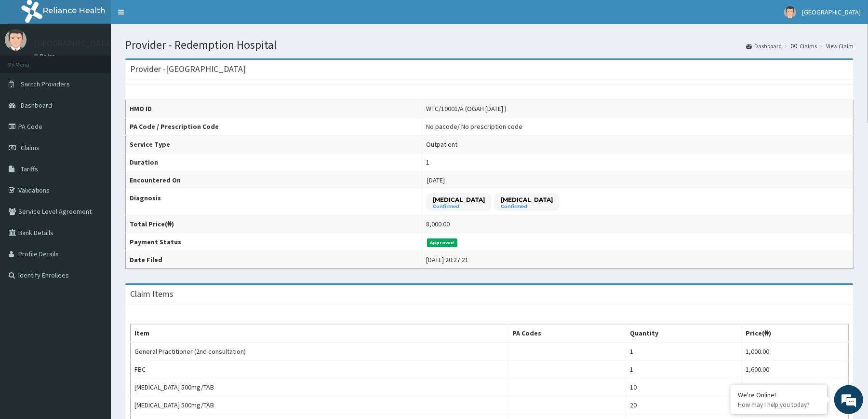 The image size is (868, 419). What do you see at coordinates (274, 127) in the screenshot?
I see `th: PA Code / Prescription Code` at bounding box center [274, 127].